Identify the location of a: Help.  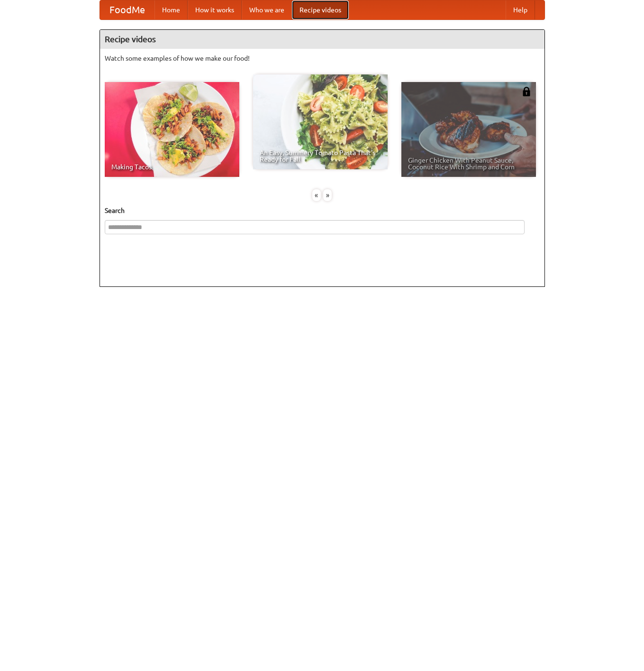
(521, 10).